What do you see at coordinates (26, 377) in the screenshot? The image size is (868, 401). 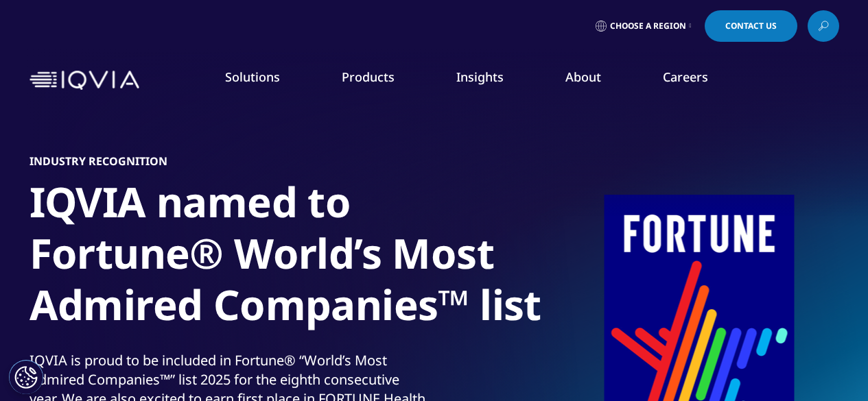 I see `button: Cookies Settings` at bounding box center [26, 377].